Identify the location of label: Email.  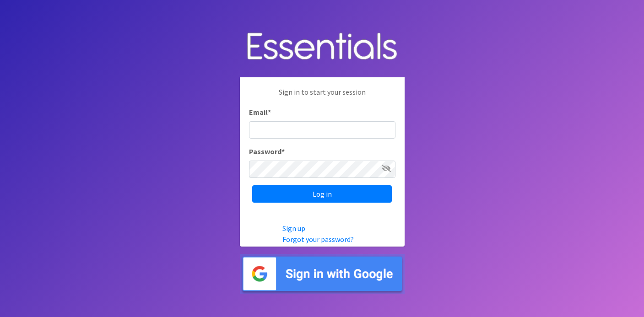
(260, 112).